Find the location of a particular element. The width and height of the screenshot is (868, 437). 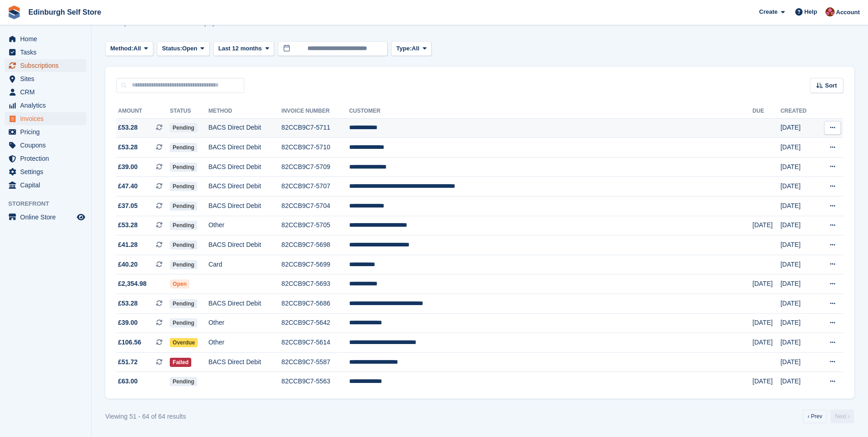

td: 82CCB9C7-5705 is located at coordinates (315, 226).